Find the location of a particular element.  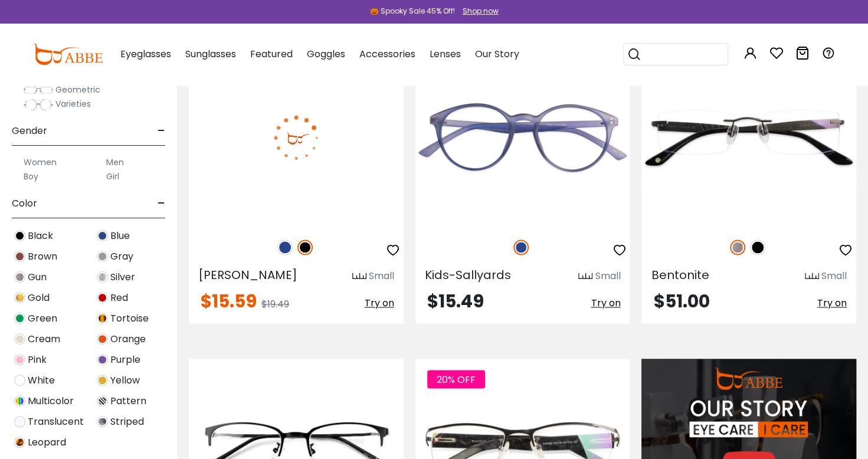

span: $15.59 is located at coordinates (228, 301).